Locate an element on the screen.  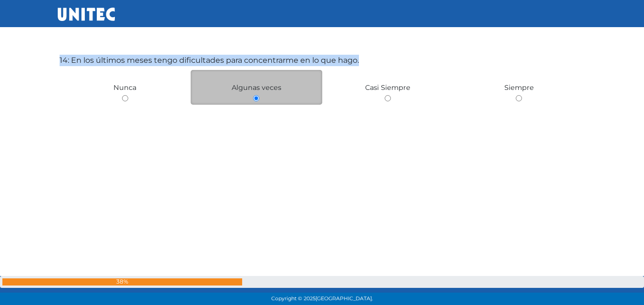
span: Siempre is located at coordinates (519, 88).